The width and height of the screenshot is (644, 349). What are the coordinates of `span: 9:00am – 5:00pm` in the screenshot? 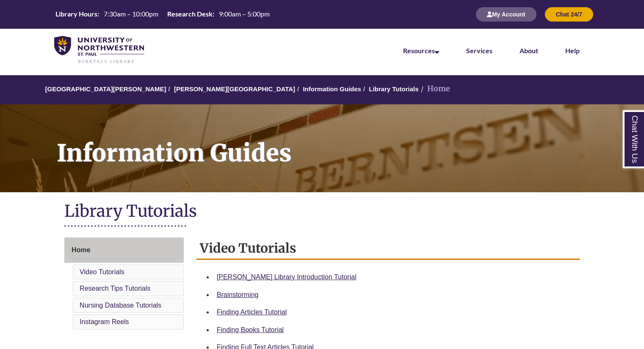 It's located at (244, 13).